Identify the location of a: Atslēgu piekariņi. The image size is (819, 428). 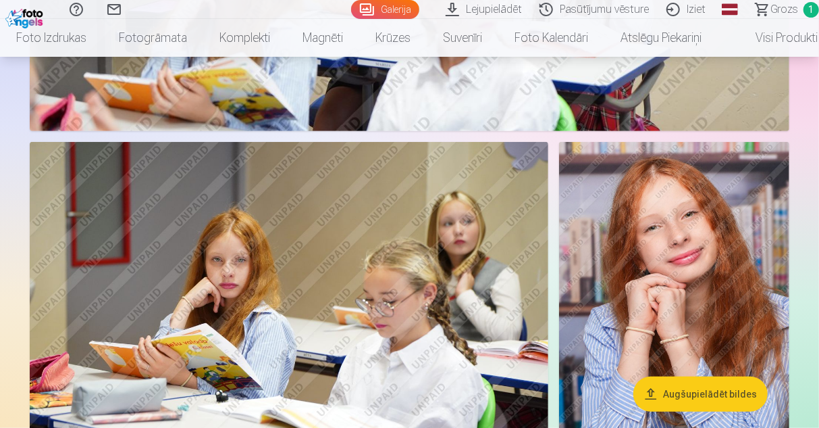
(661, 38).